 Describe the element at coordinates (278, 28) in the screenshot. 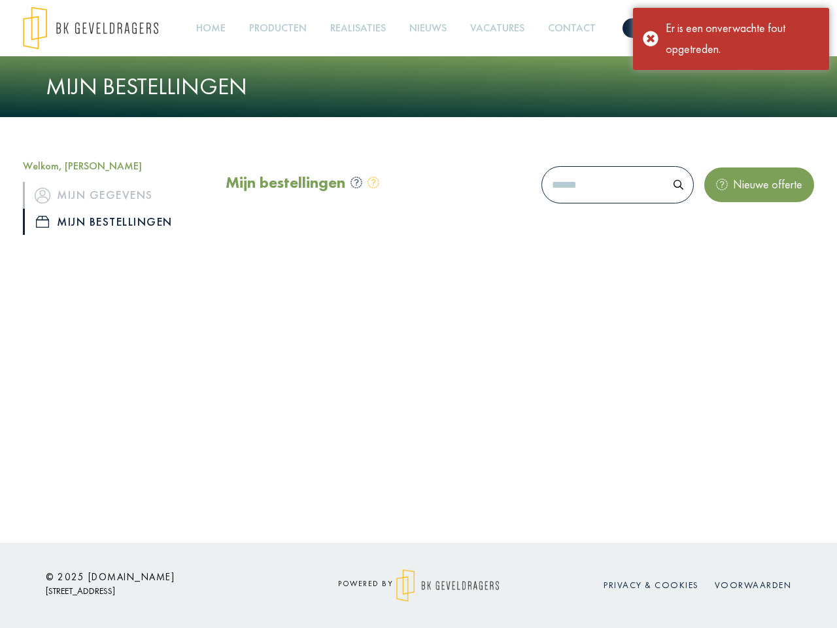

I see `a: Producten` at that location.